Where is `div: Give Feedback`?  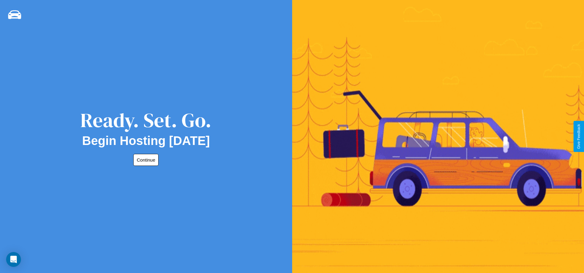
div: Give Feedback is located at coordinates (579, 136).